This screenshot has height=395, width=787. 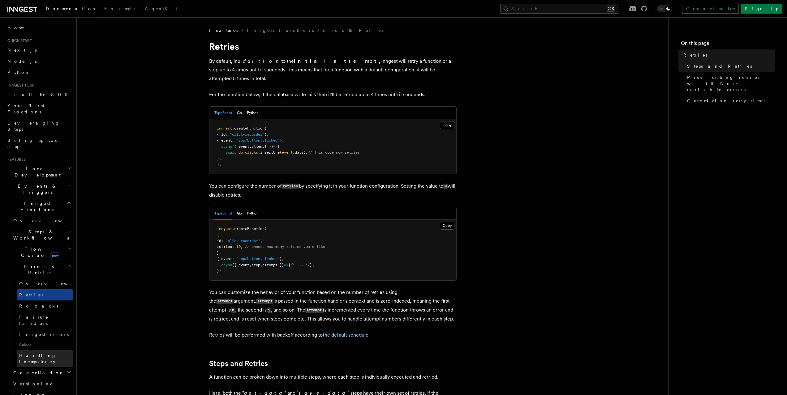 I want to click on a: Home, so click(x=39, y=28).